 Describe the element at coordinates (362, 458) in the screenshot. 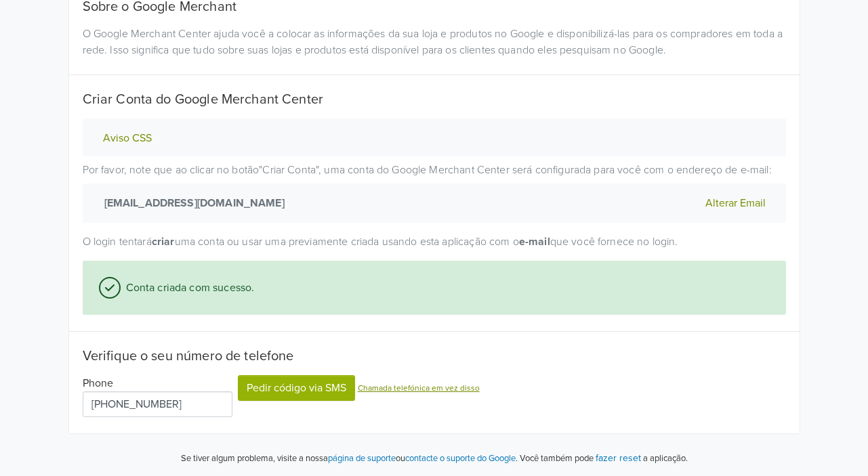

I see `a: página de suporte` at that location.